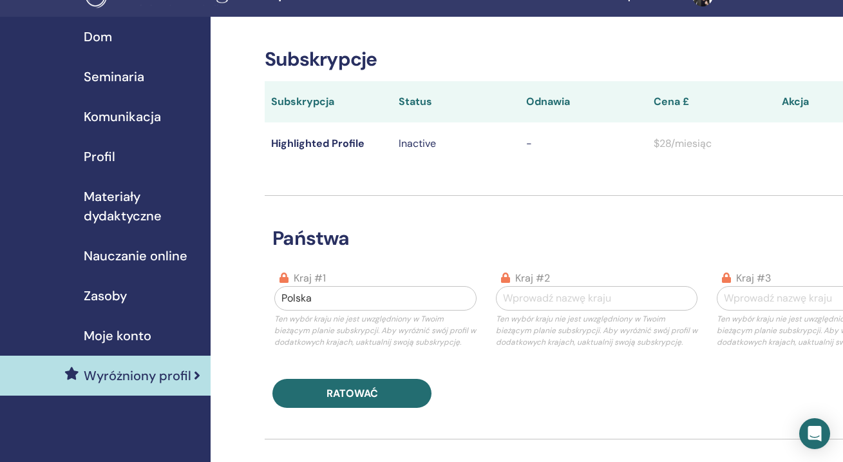 The width and height of the screenshot is (843, 462). Describe the element at coordinates (753, 278) in the screenshot. I see `label: kraj #3` at that location.